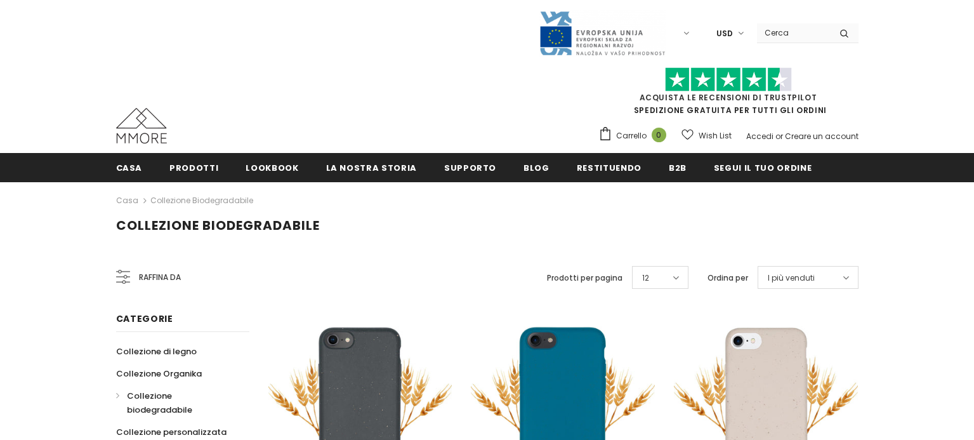  I want to click on span: Raffina da, so click(160, 277).